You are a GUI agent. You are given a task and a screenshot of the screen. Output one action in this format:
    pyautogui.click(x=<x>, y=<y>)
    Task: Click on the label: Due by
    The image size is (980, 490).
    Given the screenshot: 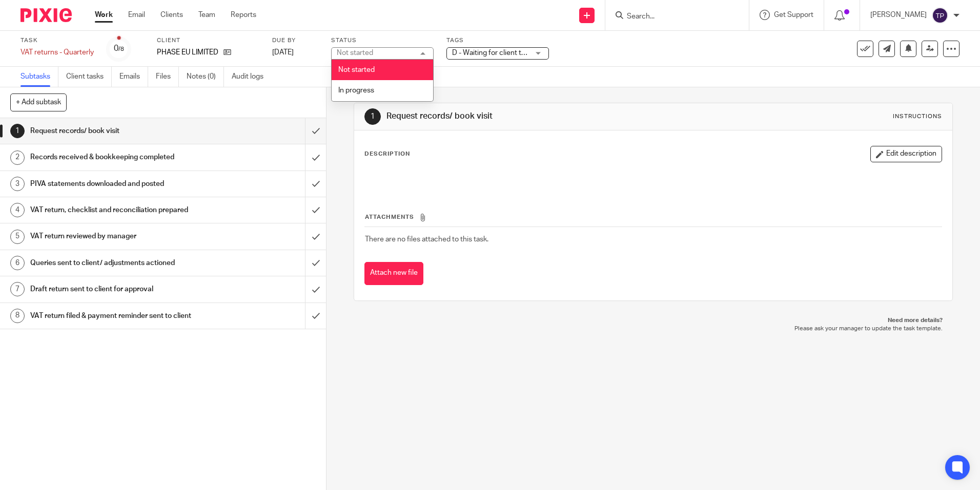 What is the action you would take?
    pyautogui.click(x=295, y=40)
    